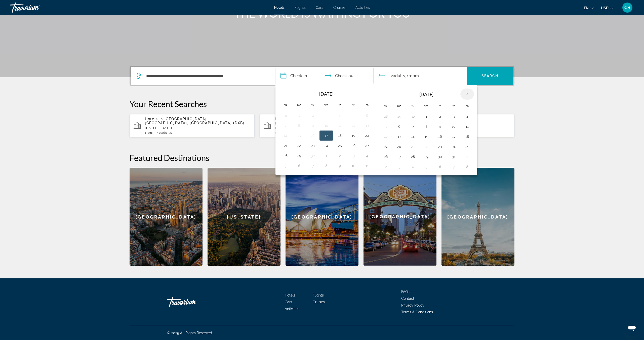 This screenshot has height=340, width=644. What do you see at coordinates (413, 305) in the screenshot?
I see `a: Privacy Policy` at bounding box center [413, 305].